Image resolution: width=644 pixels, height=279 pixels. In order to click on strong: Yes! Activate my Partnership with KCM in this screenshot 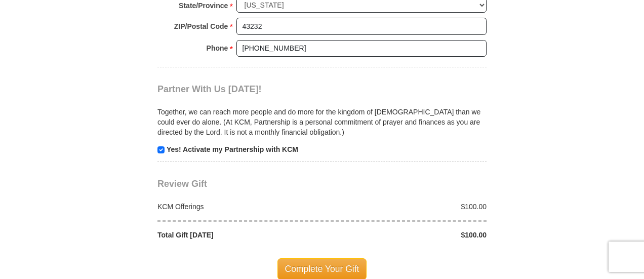, I will do `click(232, 150)`.